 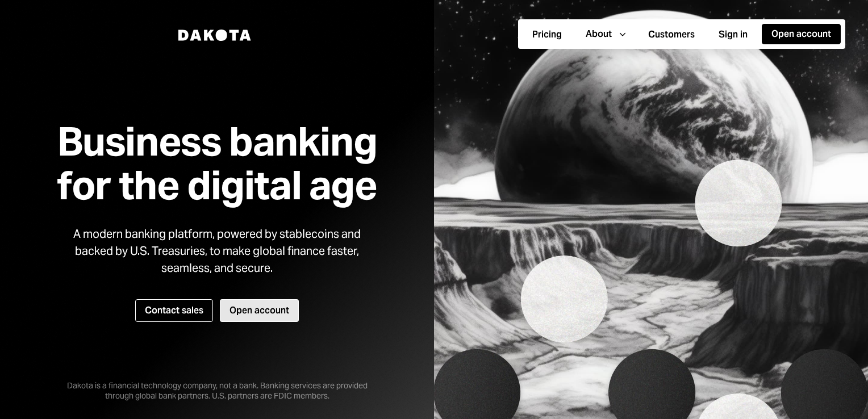 I want to click on div: About, so click(x=599, y=34).